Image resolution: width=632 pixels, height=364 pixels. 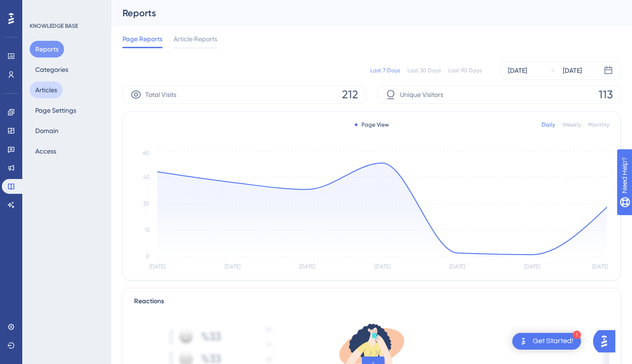 What do you see at coordinates (572, 124) in the screenshot?
I see `div: Weekly` at bounding box center [572, 124].